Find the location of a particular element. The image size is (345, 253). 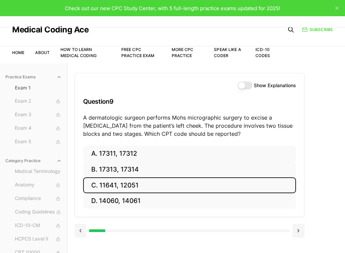

a: More CPC Practice is located at coordinates (183, 52).